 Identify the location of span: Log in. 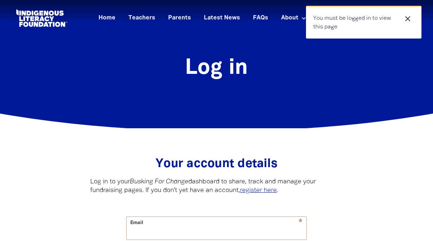
(216, 68).